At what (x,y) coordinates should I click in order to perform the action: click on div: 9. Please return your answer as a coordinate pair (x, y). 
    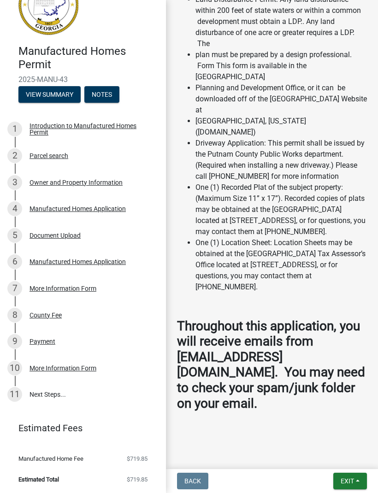
    Looking at the image, I should click on (15, 341).